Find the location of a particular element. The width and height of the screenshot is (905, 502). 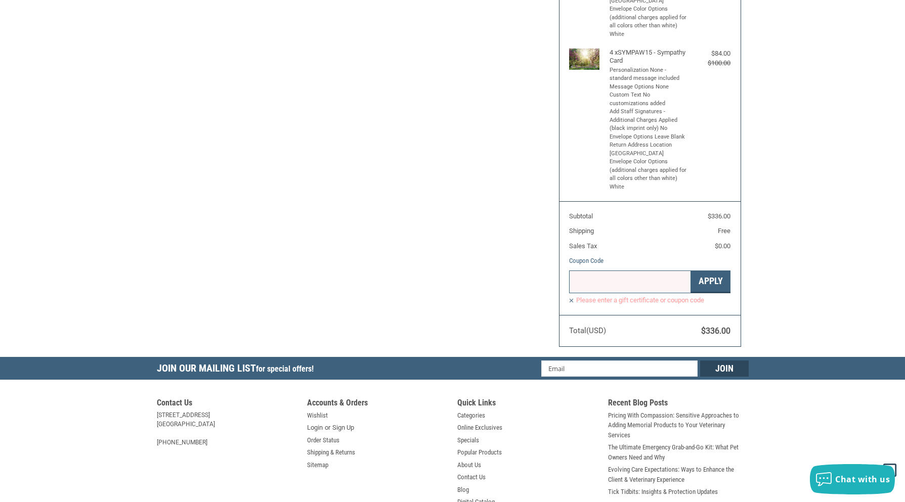

a: Order Status is located at coordinates (323, 441).